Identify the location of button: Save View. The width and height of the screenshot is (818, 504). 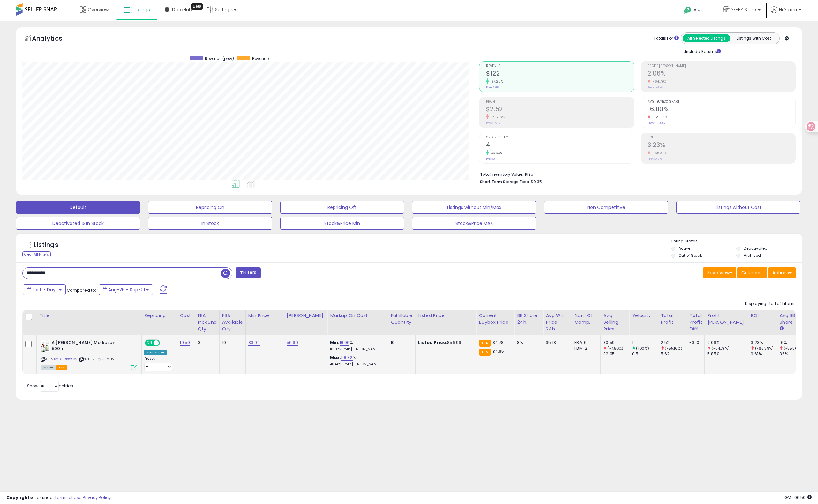
(720, 273).